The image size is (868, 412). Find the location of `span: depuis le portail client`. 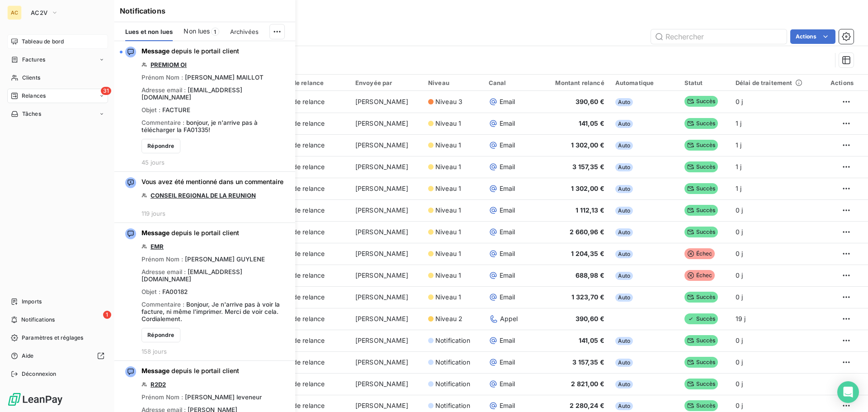

span: depuis le portail client is located at coordinates (190, 51).